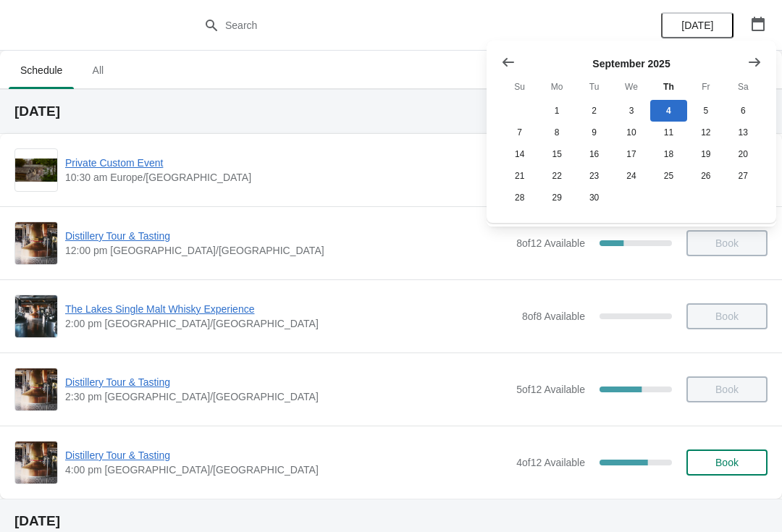  Describe the element at coordinates (705, 133) in the screenshot. I see `button: Friday September 12 2025` at that location.